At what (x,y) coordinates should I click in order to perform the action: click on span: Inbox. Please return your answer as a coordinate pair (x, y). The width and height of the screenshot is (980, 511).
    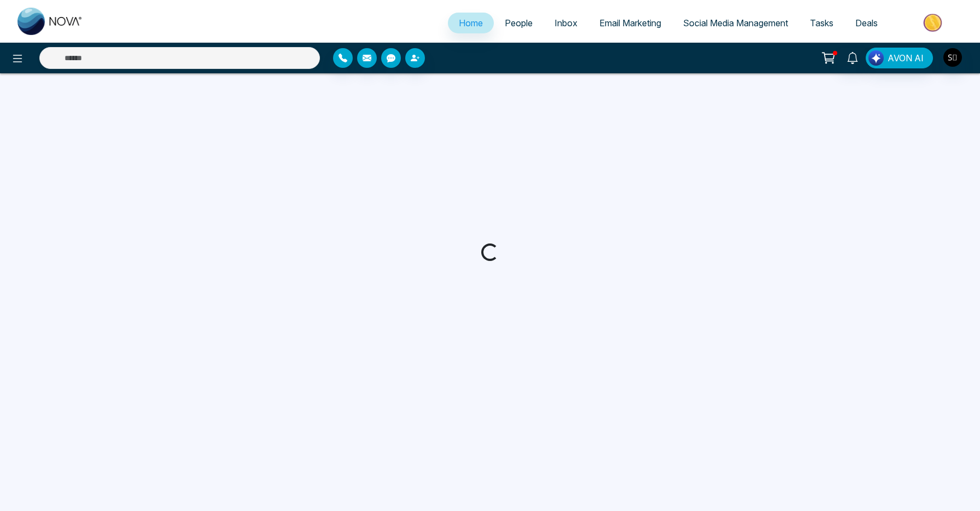
    Looking at the image, I should click on (567, 23).